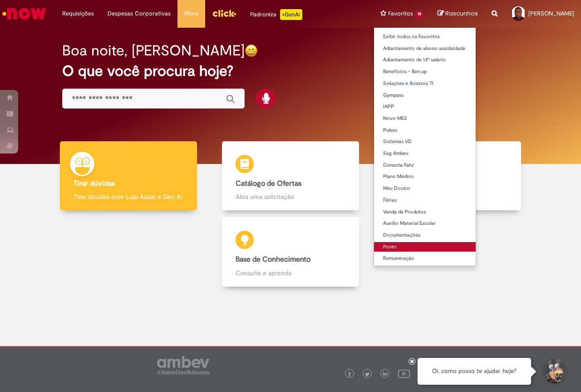  Describe the element at coordinates (452, 176) in the screenshot. I see `a: Serviços de TI Encontre ajuda` at that location.